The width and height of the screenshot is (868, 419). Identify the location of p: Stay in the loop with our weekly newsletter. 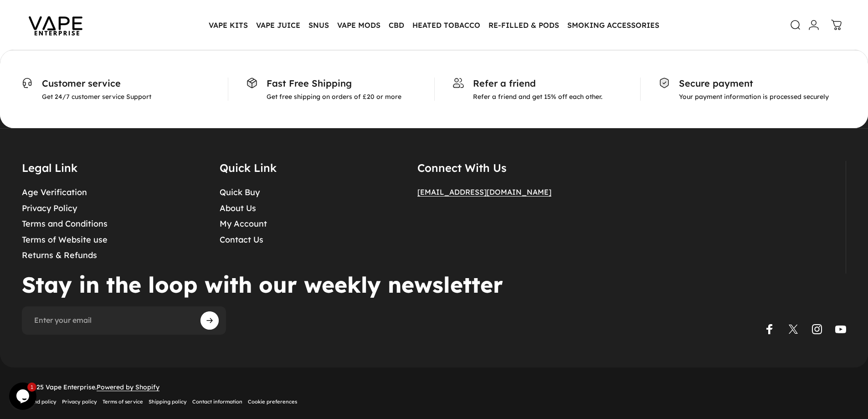
(269, 285).